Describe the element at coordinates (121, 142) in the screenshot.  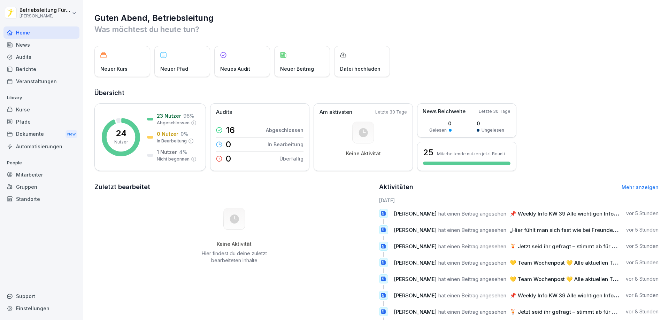
I see `p: Nutzer` at that location.